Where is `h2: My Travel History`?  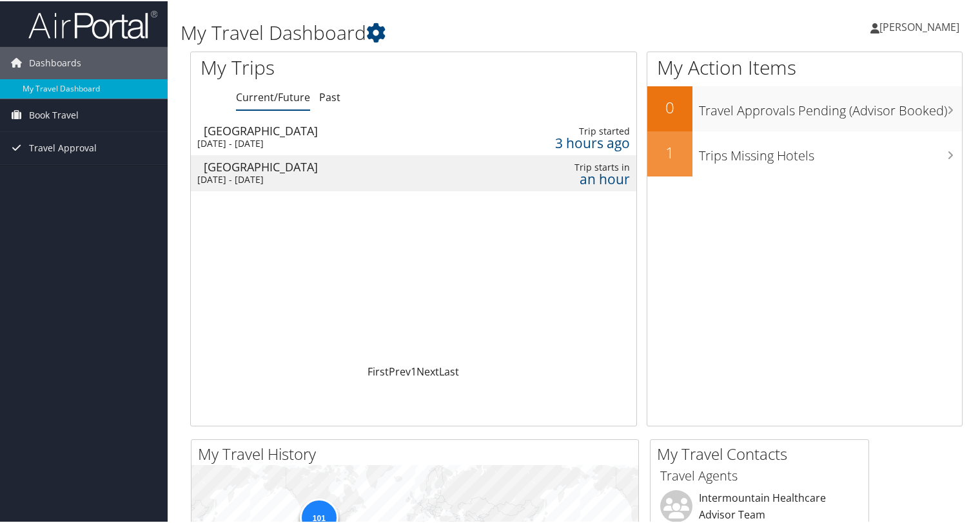 h2: My Travel History is located at coordinates (418, 453).